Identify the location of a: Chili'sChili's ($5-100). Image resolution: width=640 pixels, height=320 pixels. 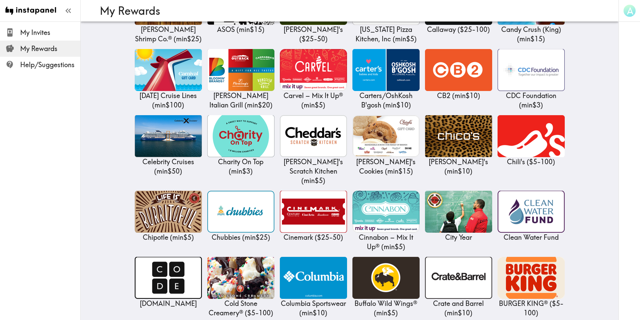
(531, 141).